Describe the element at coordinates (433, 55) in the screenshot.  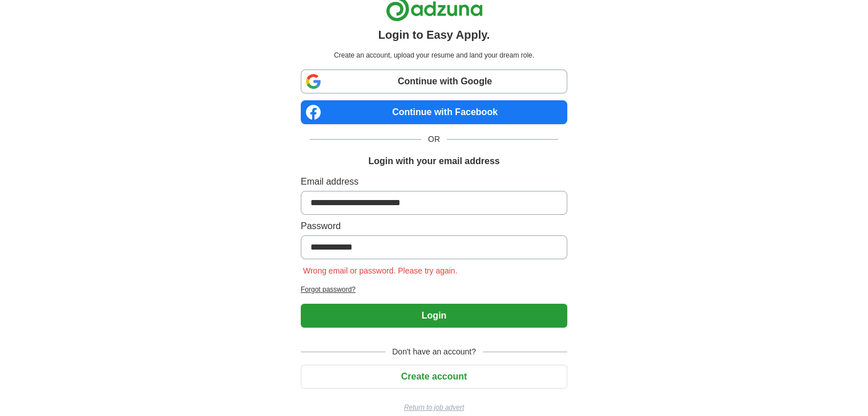
I see `p: Create an account, upload your resume and land your dream role.` at that location.